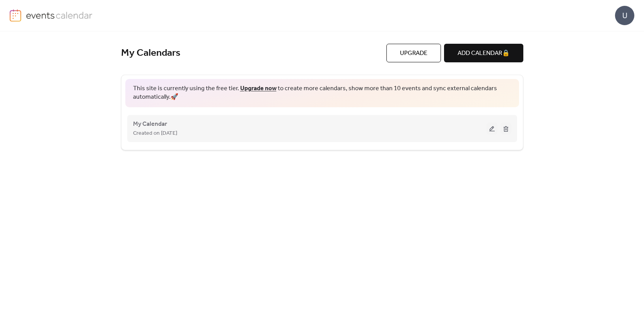 The height and width of the screenshot is (331, 644). Describe the element at coordinates (15, 15) in the screenshot. I see `img: logo` at that location.